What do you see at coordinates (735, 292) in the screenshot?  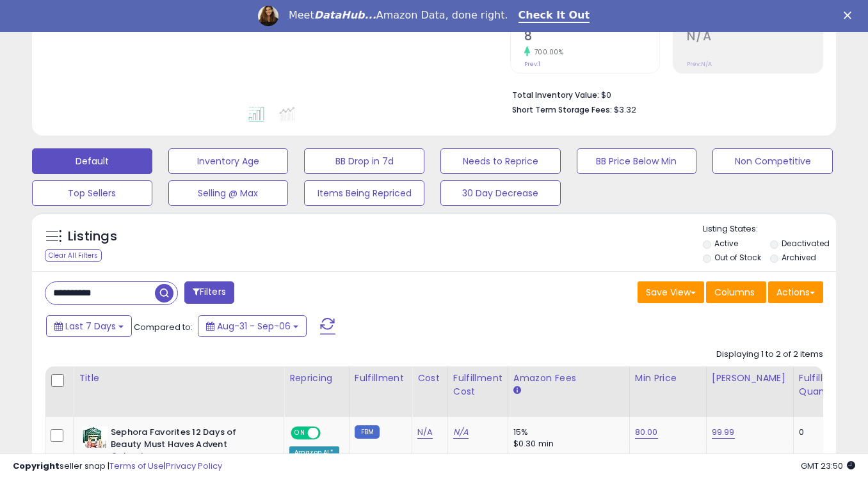 I see `span: Columns` at bounding box center [735, 292].